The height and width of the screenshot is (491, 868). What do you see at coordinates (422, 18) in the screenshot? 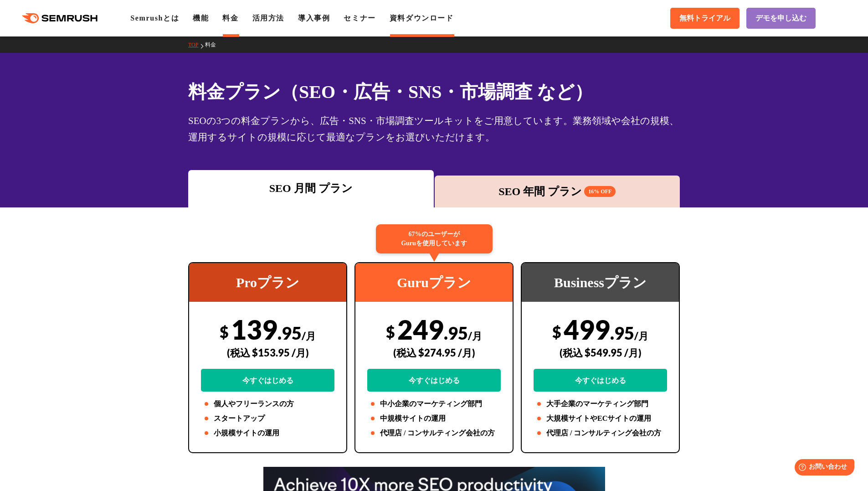
I see `a: 資料ダウンロード` at bounding box center [422, 18].